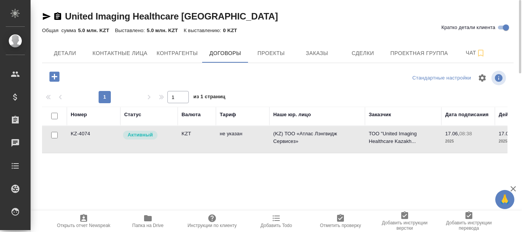  Describe the element at coordinates (465, 133) in the screenshot. I see `p: 08:38` at that location.